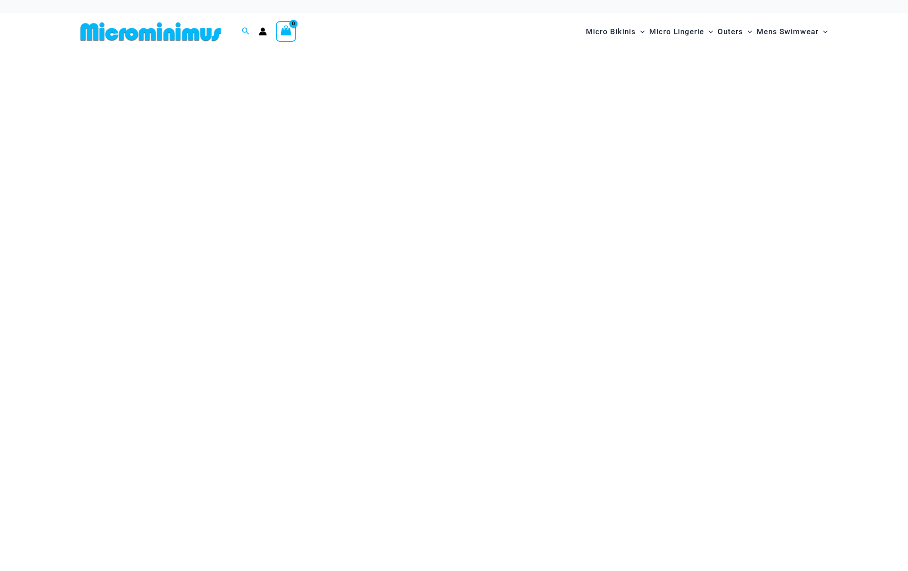  Describe the element at coordinates (611, 31) in the screenshot. I see `span: Micro Bikinis` at that location.